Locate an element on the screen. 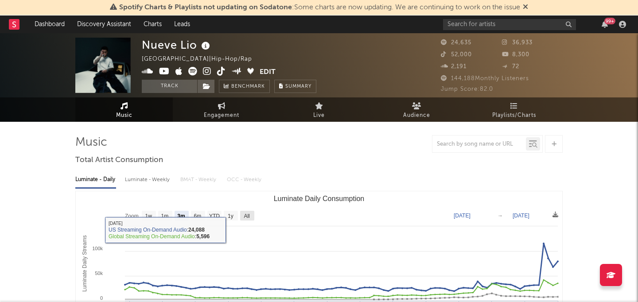  a: Live is located at coordinates (319, 109).